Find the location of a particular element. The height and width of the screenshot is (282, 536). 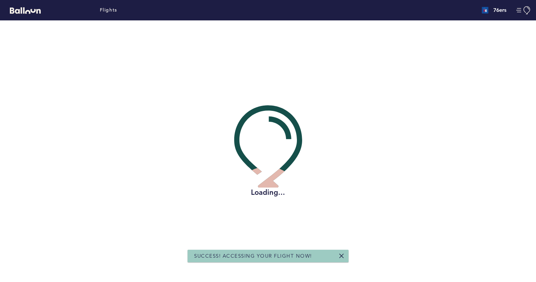

a: Flights is located at coordinates (108, 10).